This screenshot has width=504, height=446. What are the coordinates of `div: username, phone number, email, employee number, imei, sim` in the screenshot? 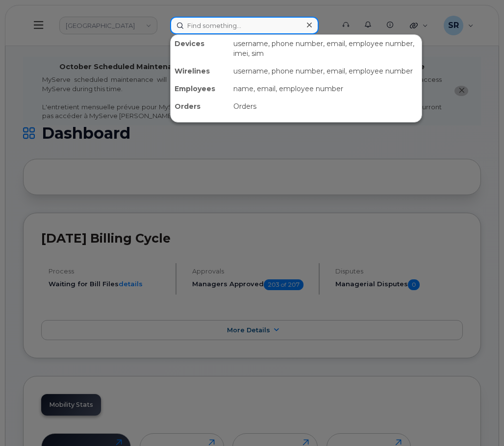 It's located at (325, 49).